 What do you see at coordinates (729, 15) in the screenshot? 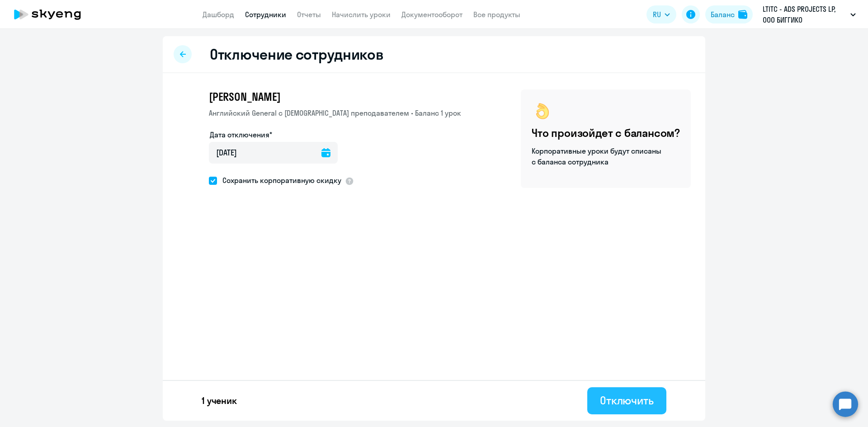
I see `button: Балансbalance` at bounding box center [729, 15].